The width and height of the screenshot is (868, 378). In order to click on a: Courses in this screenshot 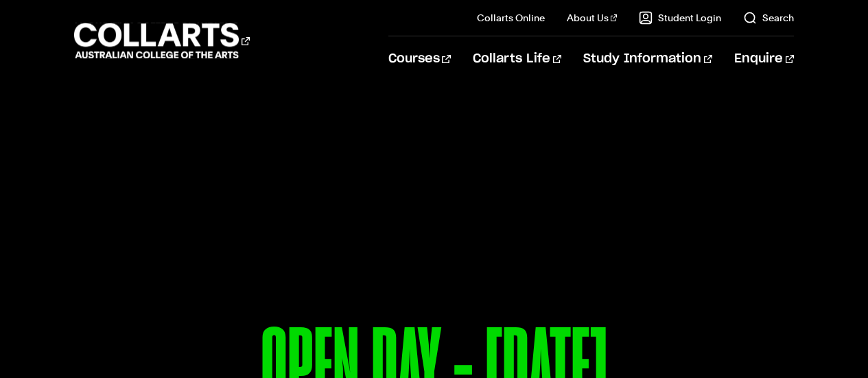, I will do `click(420, 59)`.